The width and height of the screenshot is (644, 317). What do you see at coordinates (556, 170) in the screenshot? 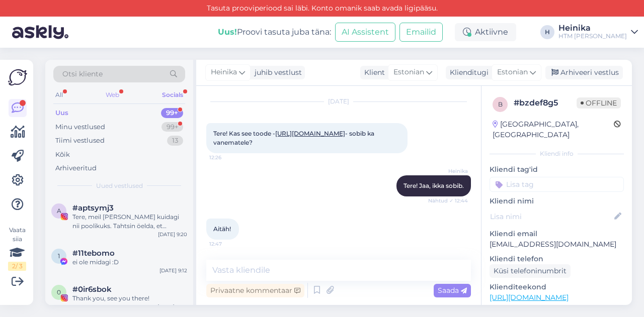
I see `p: Kliendi tag'id` at bounding box center [556, 170].